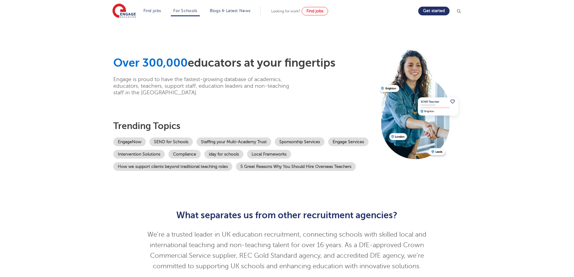  I want to click on a: Get started, so click(434, 11).